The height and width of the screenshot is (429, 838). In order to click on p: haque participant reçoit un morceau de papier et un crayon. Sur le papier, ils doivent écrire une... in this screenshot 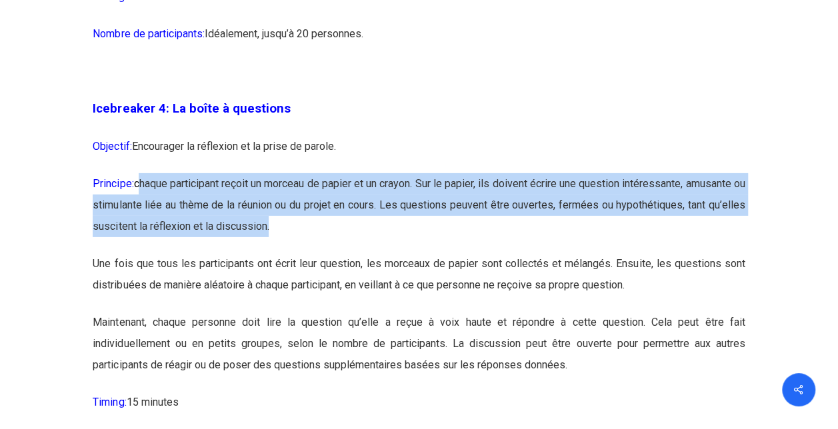, I will do `click(419, 213)`.